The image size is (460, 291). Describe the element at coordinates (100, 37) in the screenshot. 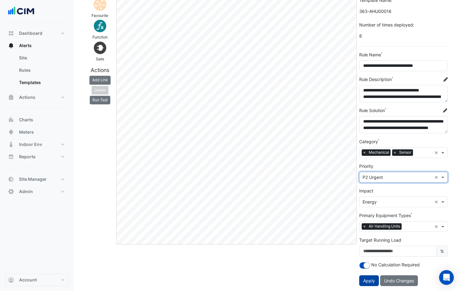

I see `small: Function` at that location.